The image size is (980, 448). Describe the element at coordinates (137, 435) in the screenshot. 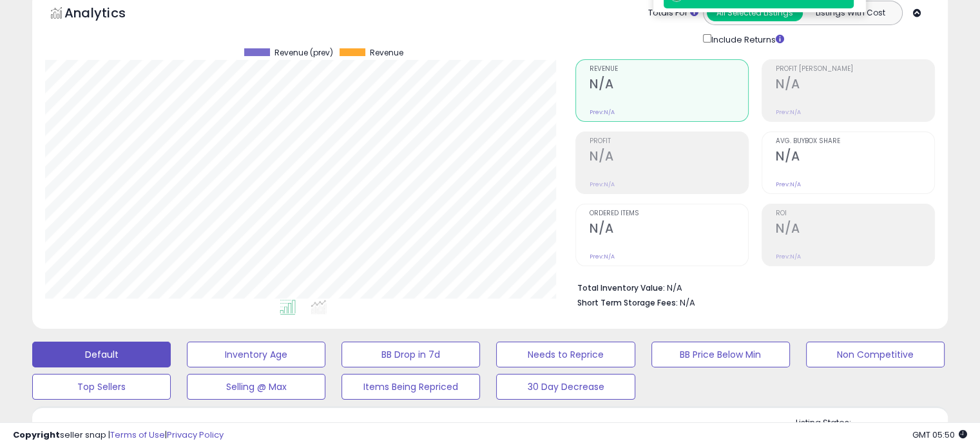

I see `a: Terms of Use` at that location.